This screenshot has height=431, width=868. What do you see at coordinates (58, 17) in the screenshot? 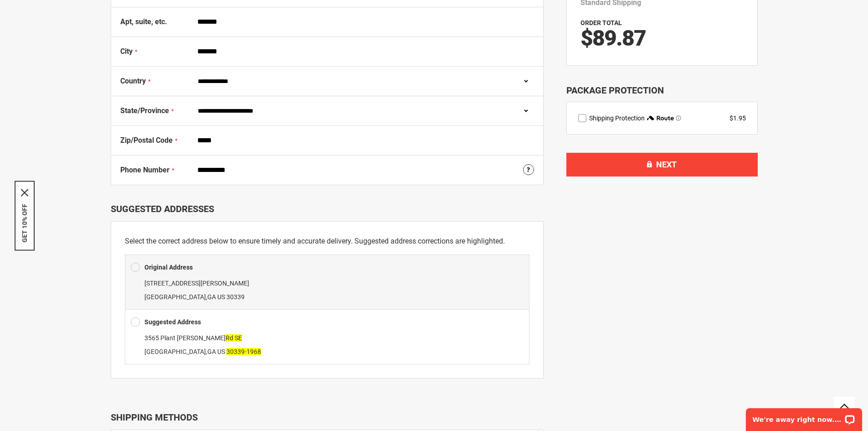
I see `p: We're away right now. Please check back later!` at bounding box center [58, 17].